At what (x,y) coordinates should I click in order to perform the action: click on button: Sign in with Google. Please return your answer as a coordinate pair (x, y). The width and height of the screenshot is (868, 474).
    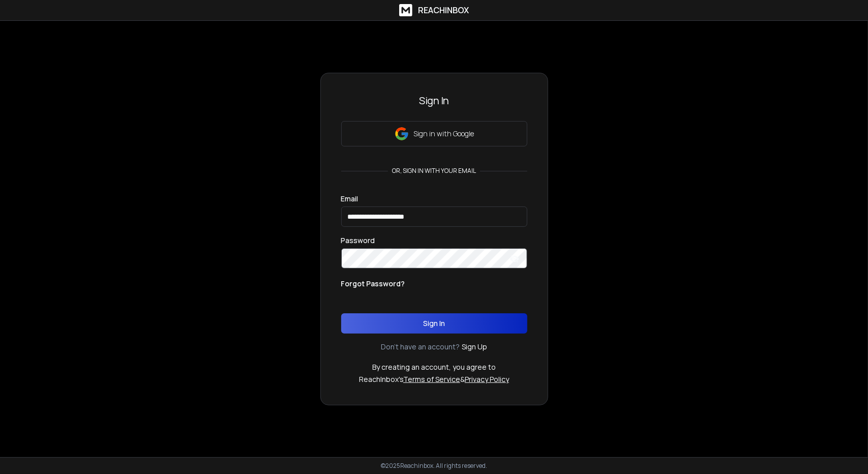
    Looking at the image, I should click on (434, 134).